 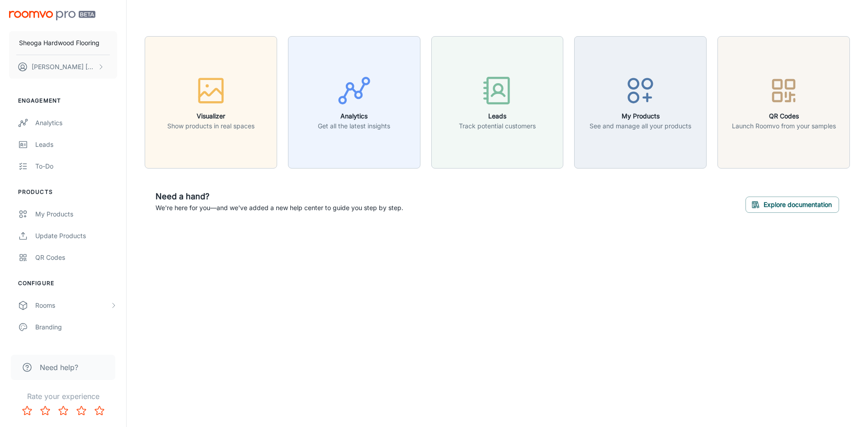 I want to click on h6: Leads, so click(x=498, y=116).